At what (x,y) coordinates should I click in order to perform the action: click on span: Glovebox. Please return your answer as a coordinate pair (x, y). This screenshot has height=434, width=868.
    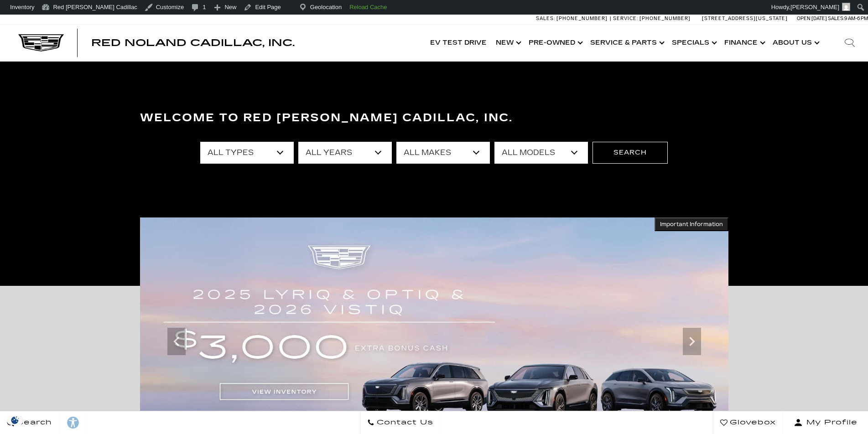
    Looking at the image, I should click on (752, 423).